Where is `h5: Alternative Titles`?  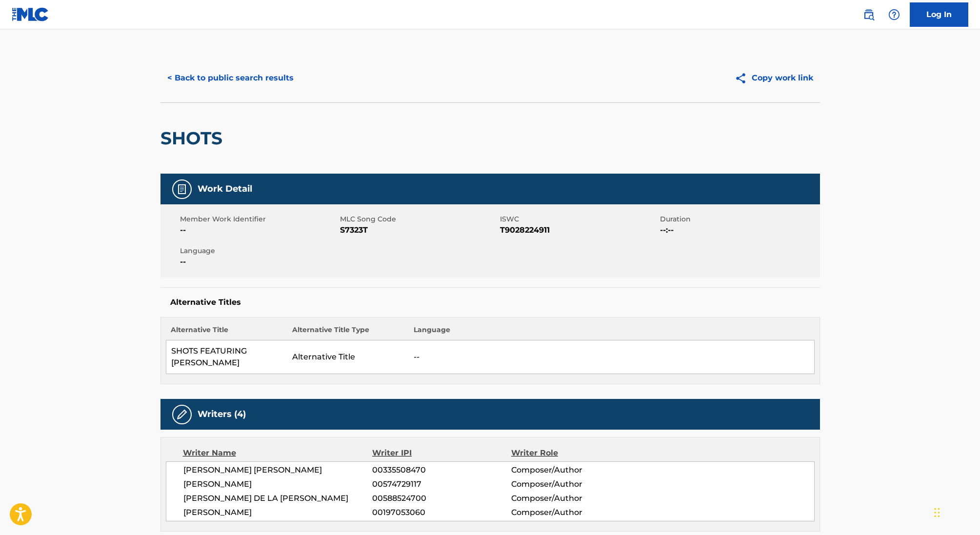 h5: Alternative Titles is located at coordinates (490, 302).